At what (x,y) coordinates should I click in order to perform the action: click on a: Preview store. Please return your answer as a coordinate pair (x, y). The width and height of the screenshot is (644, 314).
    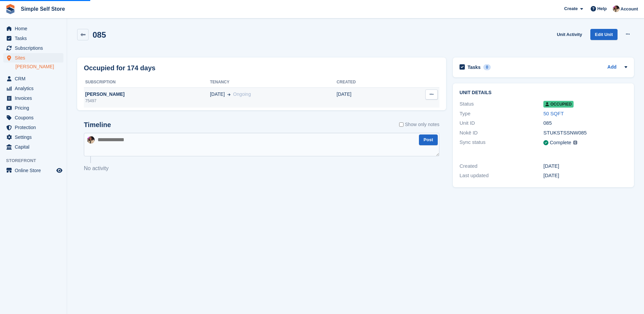
    Looking at the image, I should click on (59, 170).